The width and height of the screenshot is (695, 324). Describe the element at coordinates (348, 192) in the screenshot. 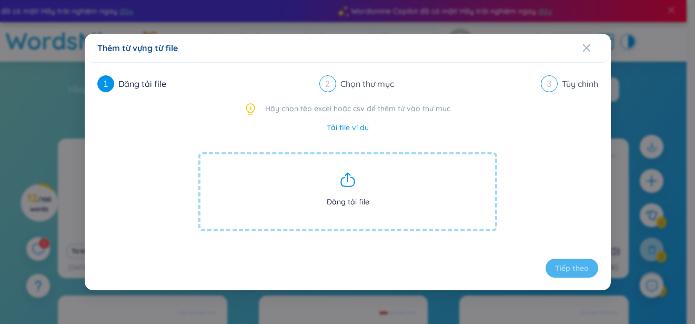

I see `span: Đăng tải file` at that location.